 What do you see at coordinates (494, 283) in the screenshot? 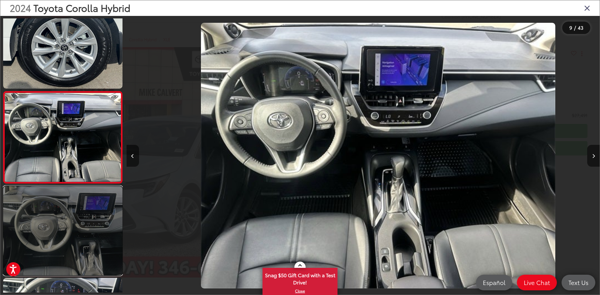
I see `a: Español` at bounding box center [494, 283].